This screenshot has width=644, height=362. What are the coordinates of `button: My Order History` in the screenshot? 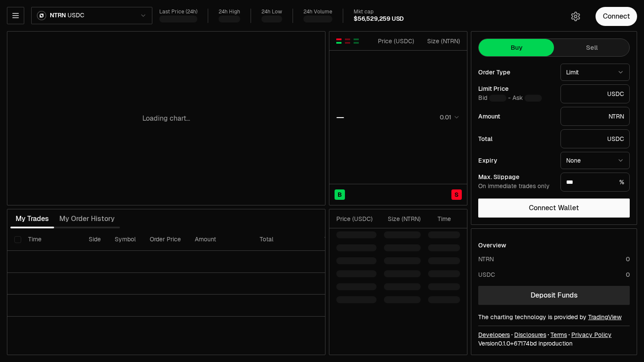 It's located at (87, 219).